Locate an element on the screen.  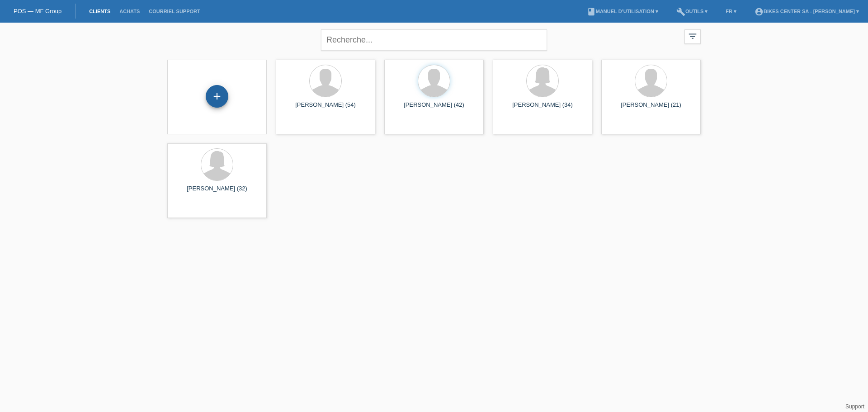
a: buildOutils ▾ is located at coordinates (692, 11).